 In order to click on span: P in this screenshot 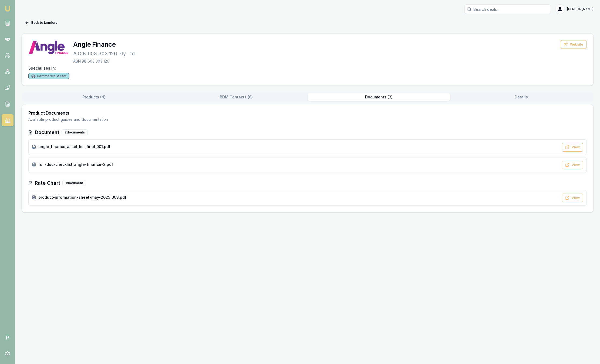, I will do `click(7, 338)`.